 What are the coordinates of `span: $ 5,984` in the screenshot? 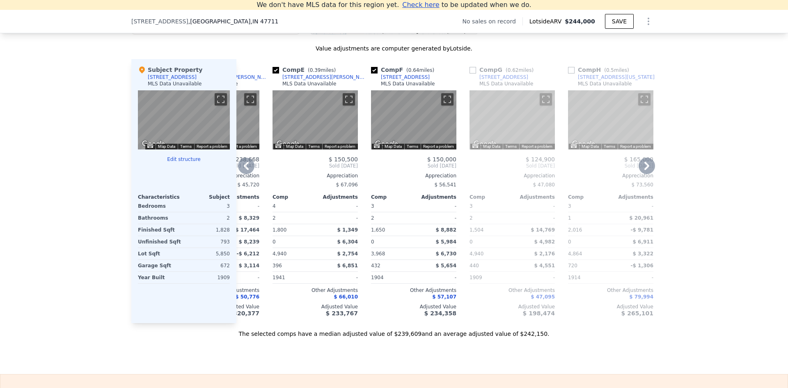 It's located at (446, 242).